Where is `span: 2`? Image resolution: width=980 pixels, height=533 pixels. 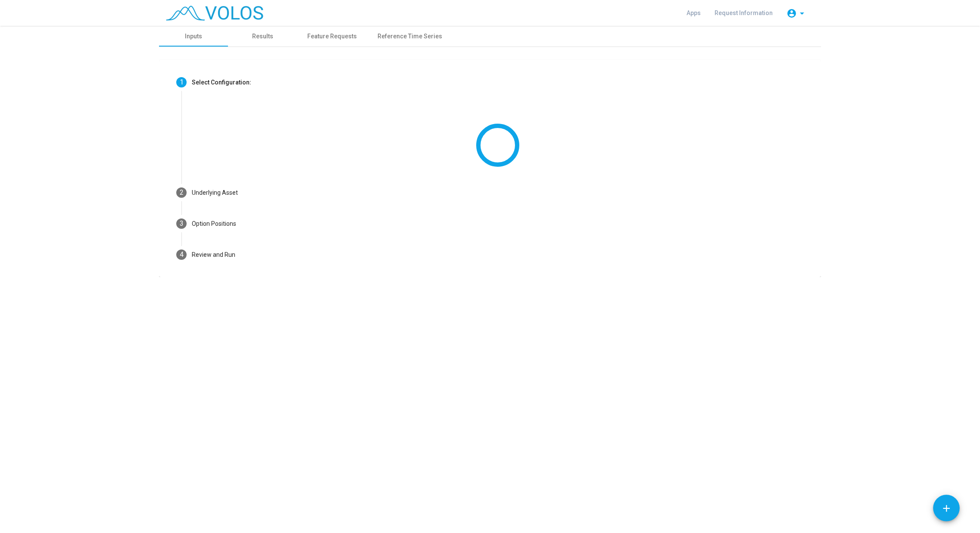 span: 2 is located at coordinates (181, 192).